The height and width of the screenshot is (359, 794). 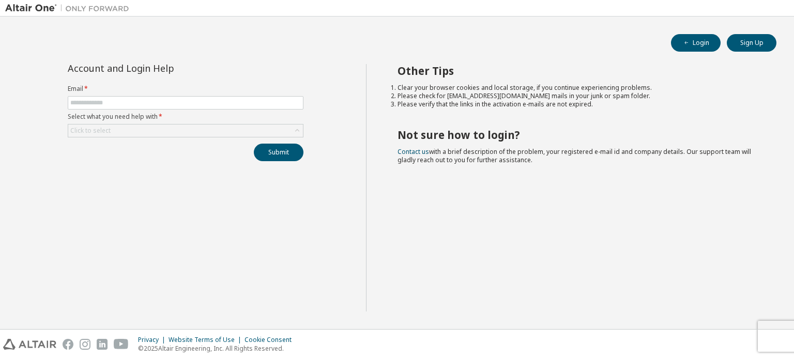 What do you see at coordinates (578, 104) in the screenshot?
I see `li: Please verify that the links in the activation e-mails are not expired.` at bounding box center [578, 104].